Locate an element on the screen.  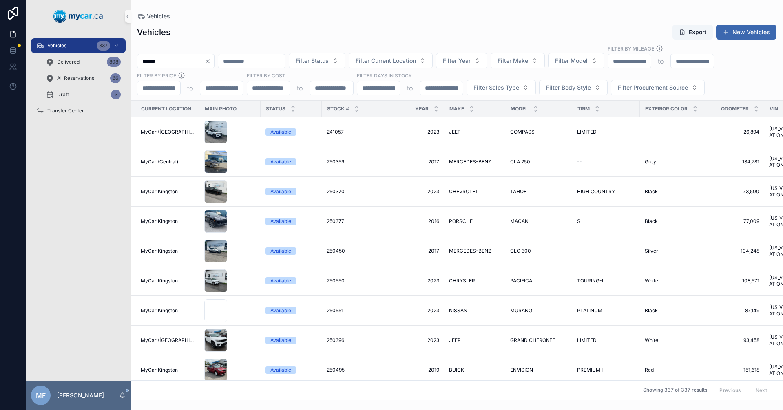
span: Grey is located at coordinates (650, 162).